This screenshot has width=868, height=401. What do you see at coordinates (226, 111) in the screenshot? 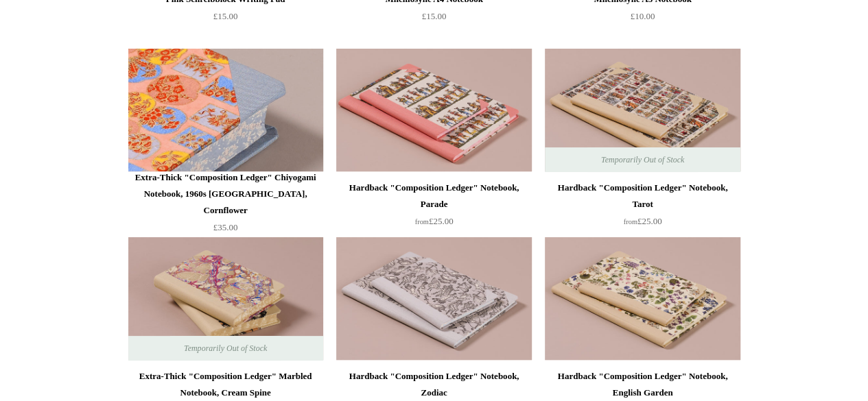
I see `a: Extra-Thick "Composition Ledger" Chiyogami Notebook, 1960s Japan, Cornflower Extra-Thick "Composi...` at bounding box center [226, 111].